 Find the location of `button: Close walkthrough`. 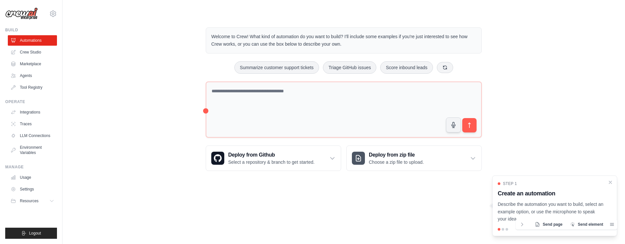

button: Close walkthrough is located at coordinates (610, 182).